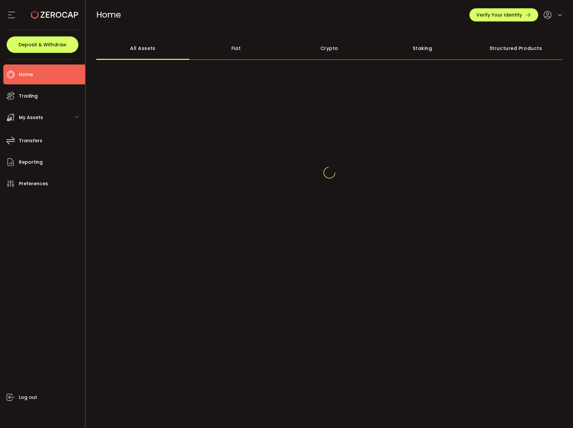 This screenshot has width=573, height=428. Describe the element at coordinates (42, 45) in the screenshot. I see `span: Deposit & Withdraw` at that location.